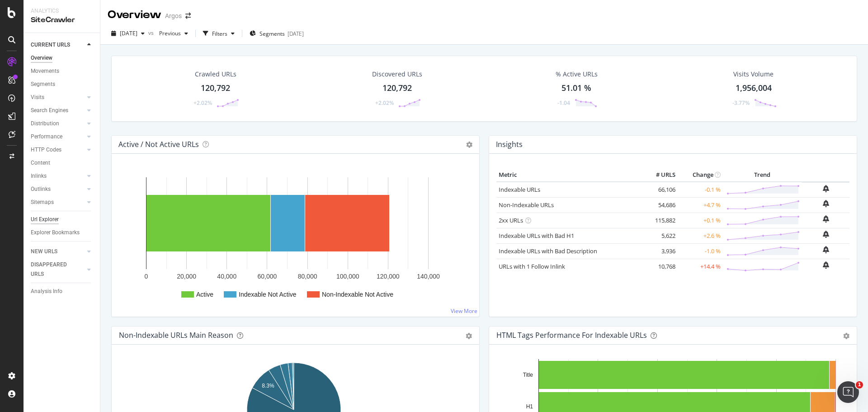 This screenshot has width=868, height=412. I want to click on a: Indexable URLs with Bad H1, so click(536, 236).